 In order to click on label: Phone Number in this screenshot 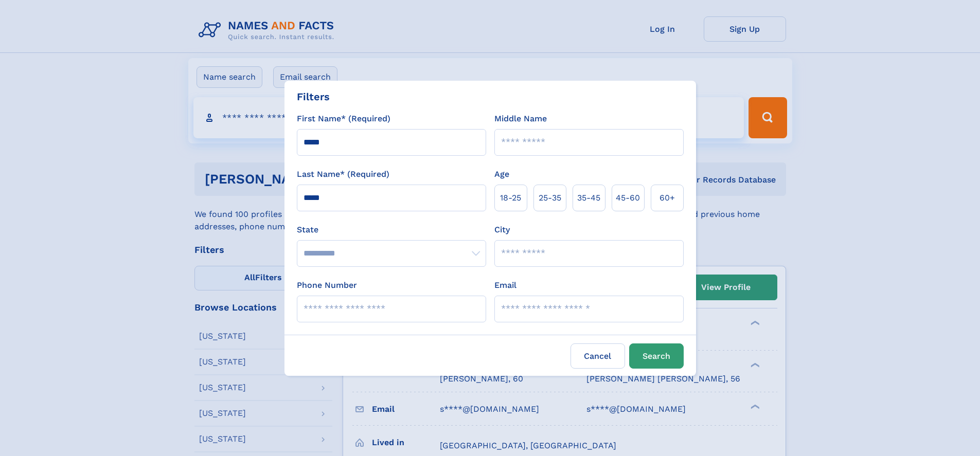, I will do `click(327, 285)`.